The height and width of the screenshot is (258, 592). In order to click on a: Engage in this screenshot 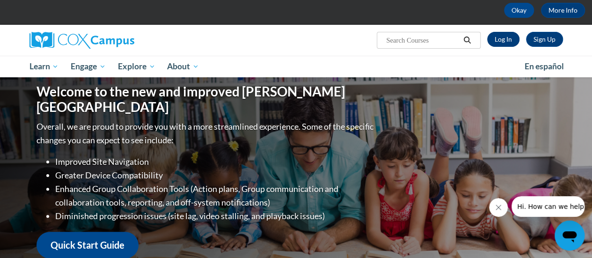, I will do `click(88, 66)`.